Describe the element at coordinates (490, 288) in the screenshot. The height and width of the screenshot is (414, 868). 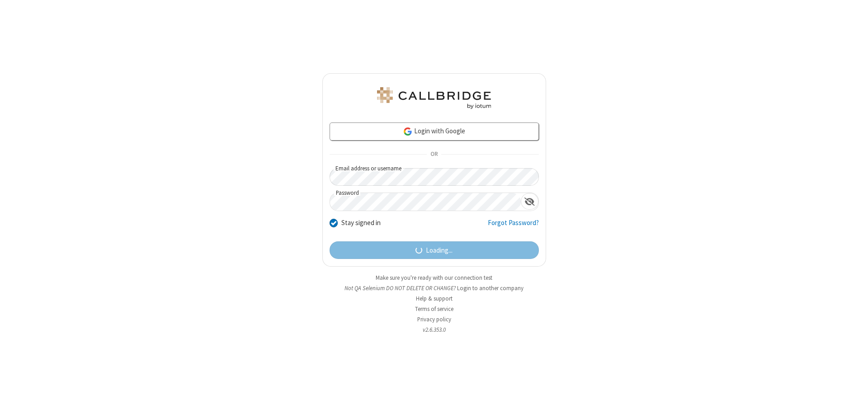
I see `button: Login to another company` at that location.